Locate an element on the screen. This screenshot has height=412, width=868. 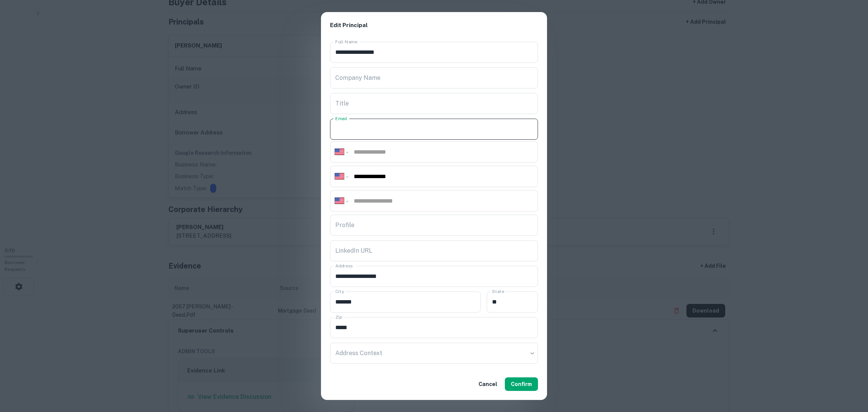
div: Chat Widget is located at coordinates (849, 370).